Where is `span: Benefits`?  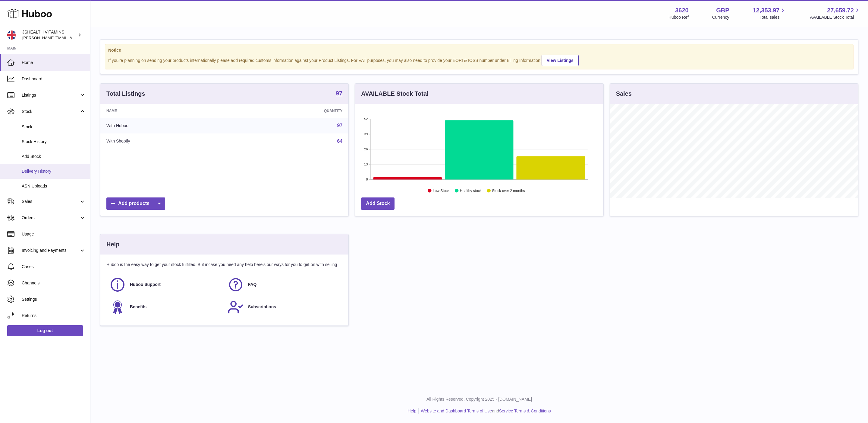 span: Benefits is located at coordinates (138, 306).